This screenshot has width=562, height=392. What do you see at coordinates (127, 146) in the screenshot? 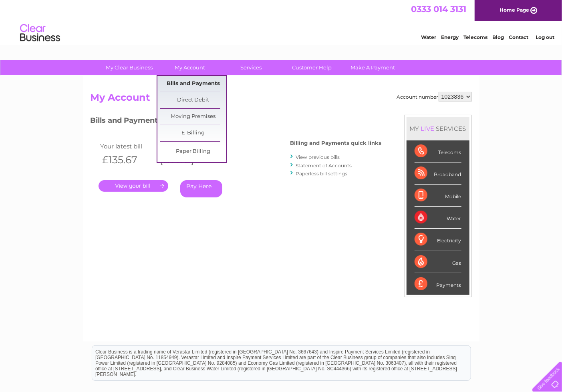
I see `td: Your latest bill` at bounding box center [127, 146].